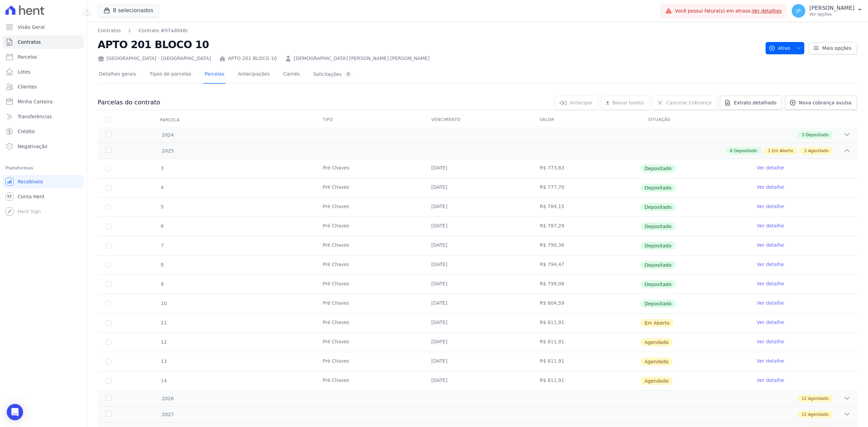 The height and width of the screenshot is (427, 868). What do you see at coordinates (167, 135) in the screenshot?
I see `span: 2024` at bounding box center [167, 135].